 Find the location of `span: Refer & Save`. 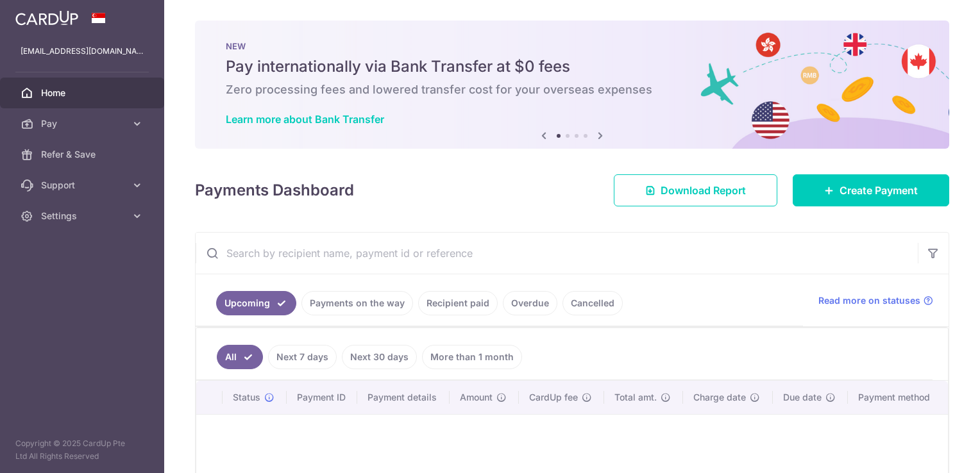

span: Refer & Save is located at coordinates (83, 155).